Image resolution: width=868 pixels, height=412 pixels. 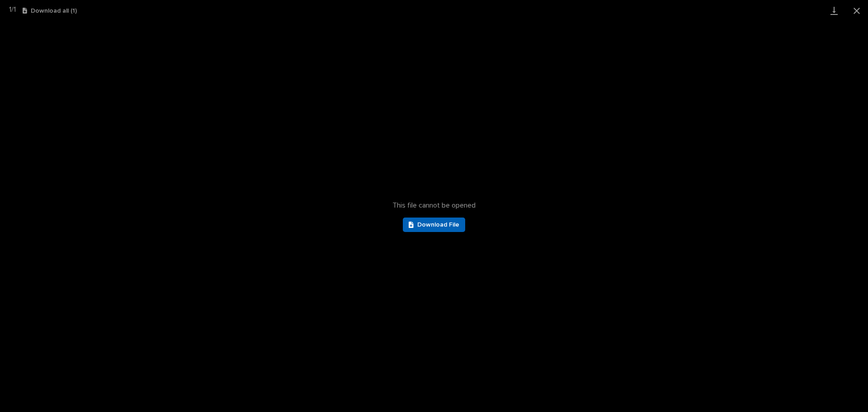 What do you see at coordinates (438, 225) in the screenshot?
I see `span: Download File` at bounding box center [438, 225].